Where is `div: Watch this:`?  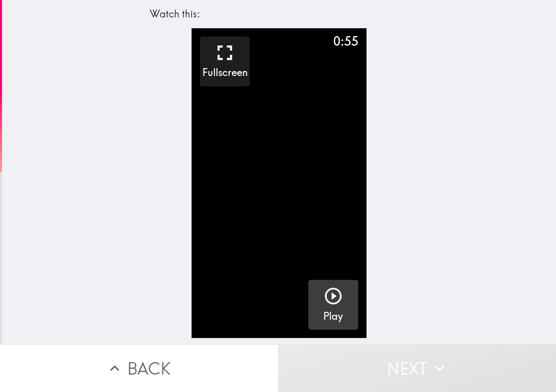 div: Watch this: is located at coordinates (279, 14).